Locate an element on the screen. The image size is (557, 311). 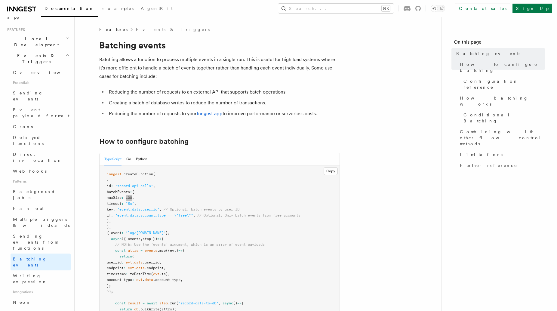
a: Fan out is located at coordinates (41, 208).